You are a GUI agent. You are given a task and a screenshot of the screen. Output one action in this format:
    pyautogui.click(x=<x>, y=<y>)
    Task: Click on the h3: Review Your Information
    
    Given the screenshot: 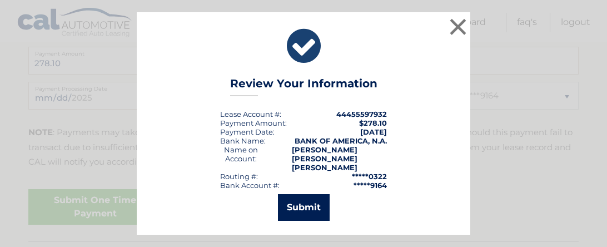 What is the action you would take?
    pyautogui.click(x=303, y=86)
    